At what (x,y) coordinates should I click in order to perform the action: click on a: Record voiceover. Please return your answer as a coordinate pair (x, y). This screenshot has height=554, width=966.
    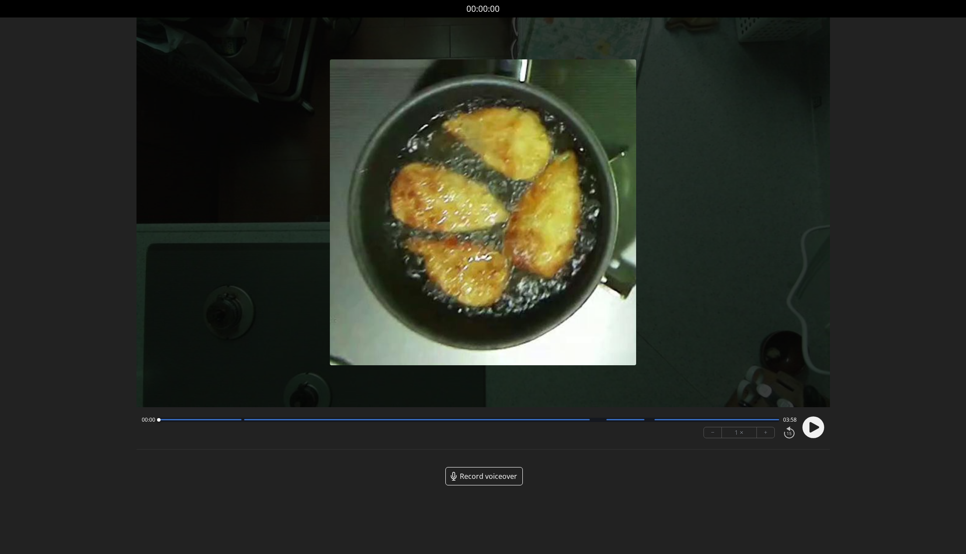
    Looking at the image, I should click on (484, 477).